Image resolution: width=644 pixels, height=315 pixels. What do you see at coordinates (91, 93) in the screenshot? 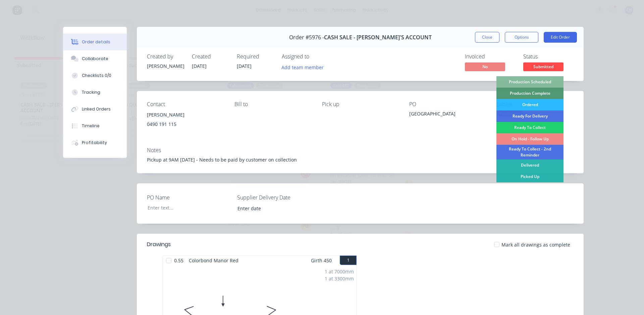
I see `div: Tracking` at bounding box center [91, 93].